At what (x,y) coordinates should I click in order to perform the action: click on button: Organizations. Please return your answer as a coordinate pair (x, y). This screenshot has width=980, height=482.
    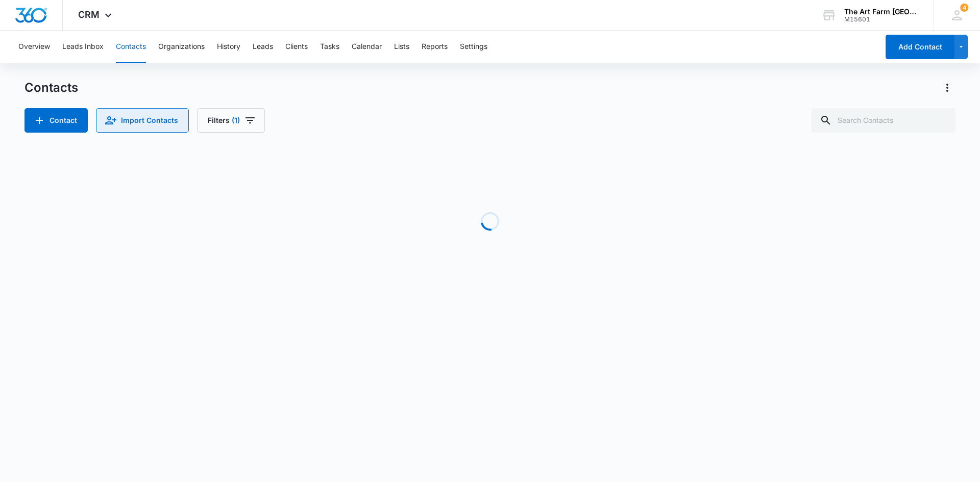
    Looking at the image, I should click on (181, 47).